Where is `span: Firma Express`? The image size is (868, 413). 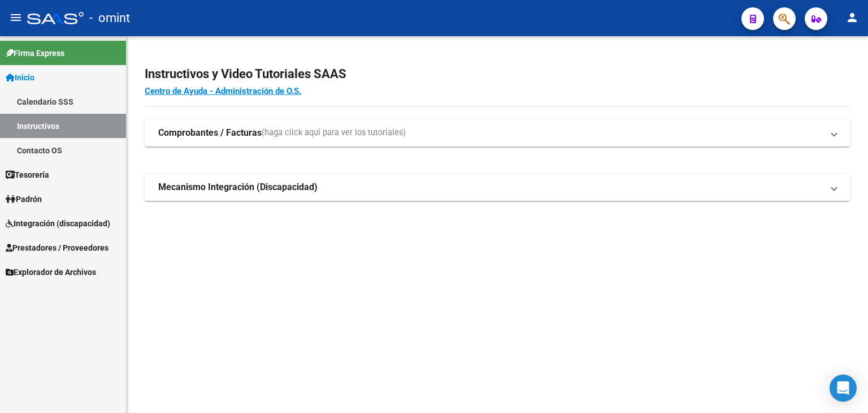
span: Firma Express is located at coordinates (35, 53).